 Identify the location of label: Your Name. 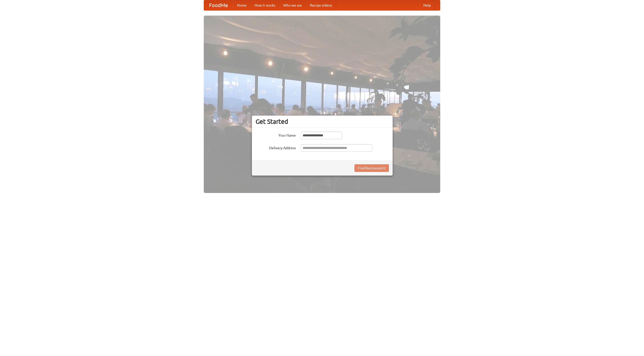
(275, 135).